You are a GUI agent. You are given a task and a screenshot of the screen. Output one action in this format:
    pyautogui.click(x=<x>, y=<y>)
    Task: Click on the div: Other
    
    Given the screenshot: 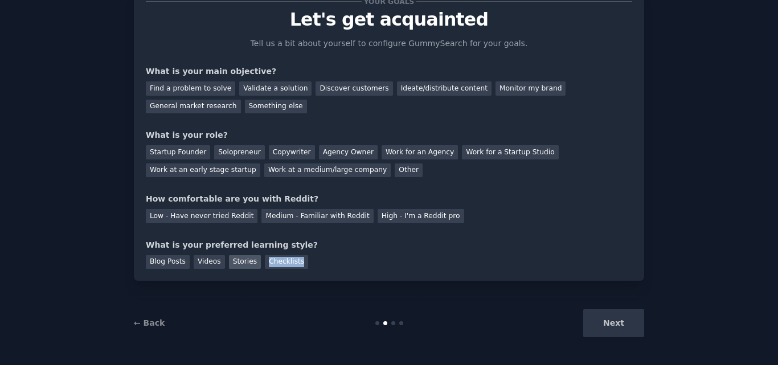 What is the action you would take?
    pyautogui.click(x=408, y=170)
    